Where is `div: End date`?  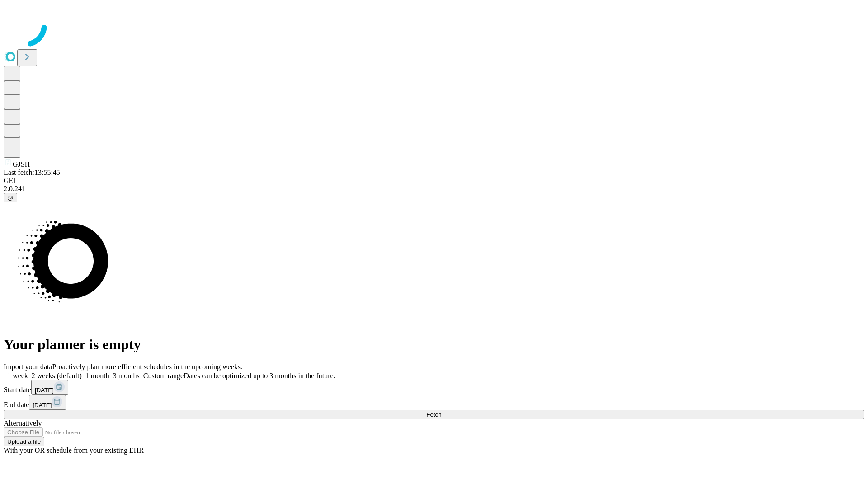
div: End date is located at coordinates (434, 402).